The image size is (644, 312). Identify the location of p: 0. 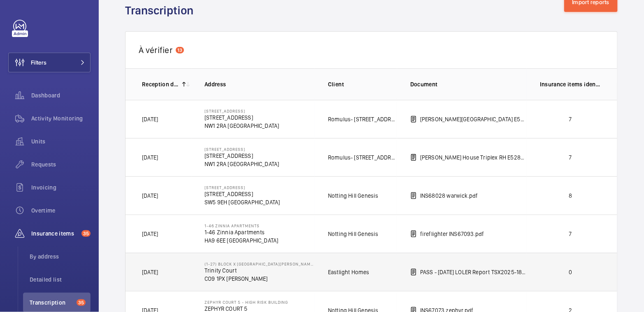
(571, 272).